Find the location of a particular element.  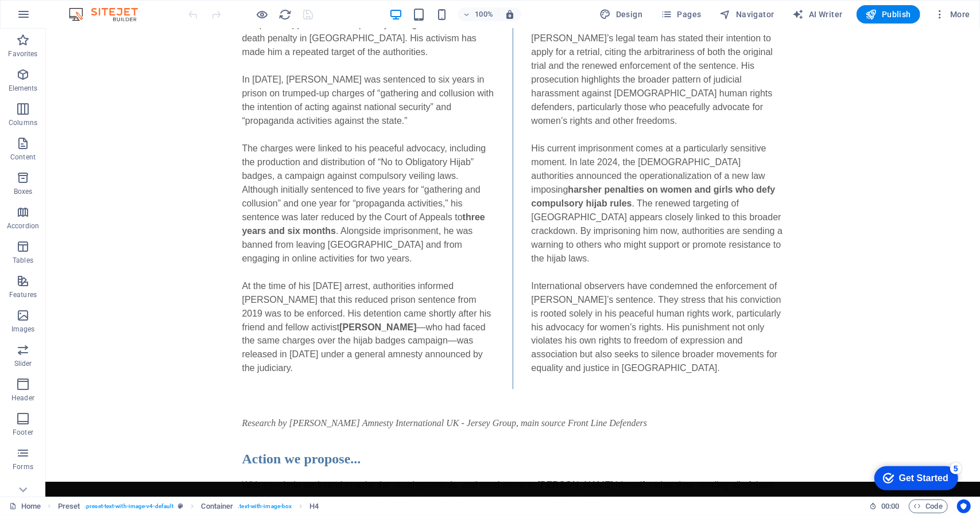

p: Boxes is located at coordinates (23, 191).